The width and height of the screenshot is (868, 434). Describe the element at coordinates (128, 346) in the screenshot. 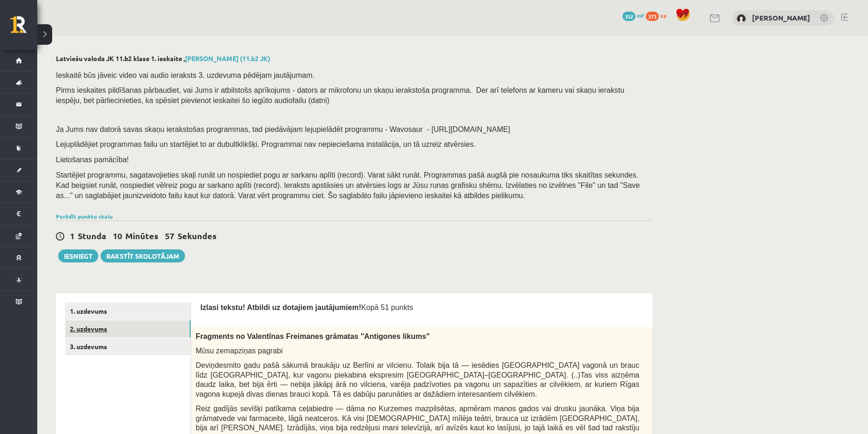

I see `a: 3. uzdevums` at that location.